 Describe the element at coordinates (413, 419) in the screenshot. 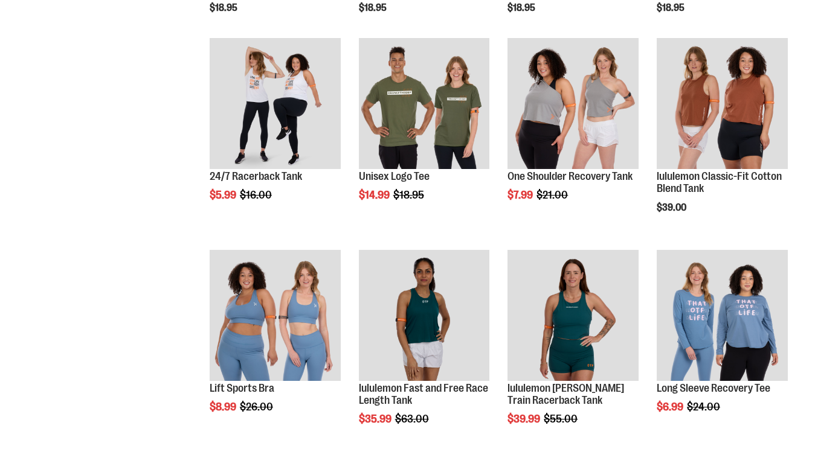

I see `span: $63.00` at that location.